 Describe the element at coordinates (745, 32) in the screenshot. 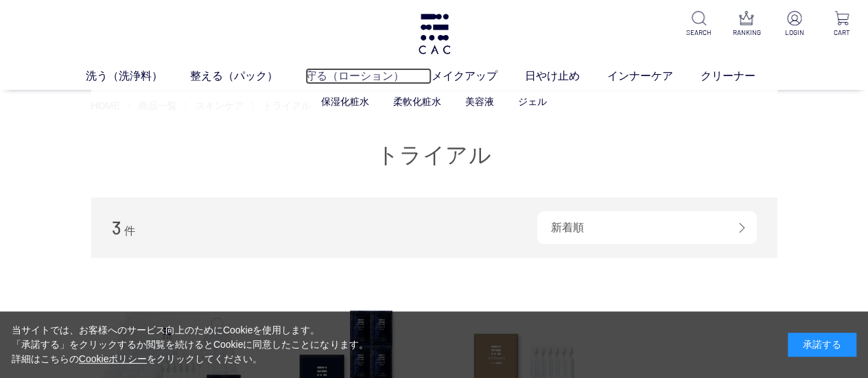

I see `p: RANKING` at that location.